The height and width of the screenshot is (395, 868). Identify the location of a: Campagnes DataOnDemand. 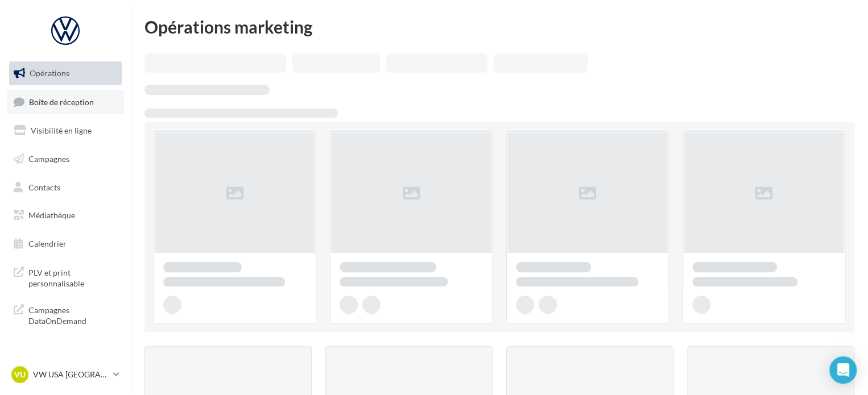
(65, 314).